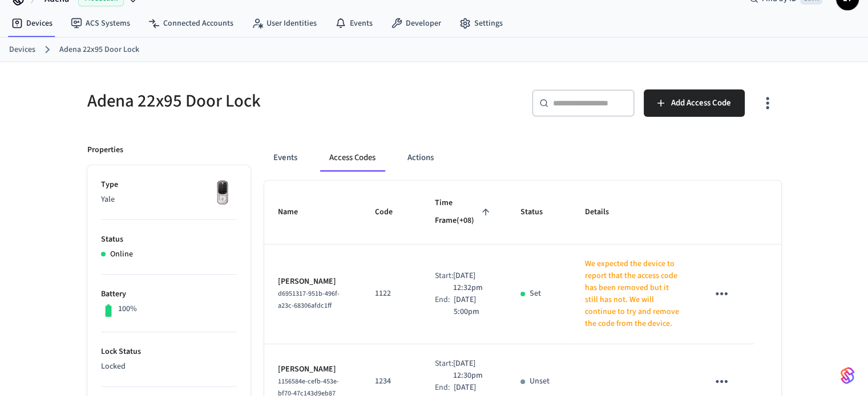 Image resolution: width=868 pixels, height=396 pixels. I want to click on button: Events, so click(285, 158).